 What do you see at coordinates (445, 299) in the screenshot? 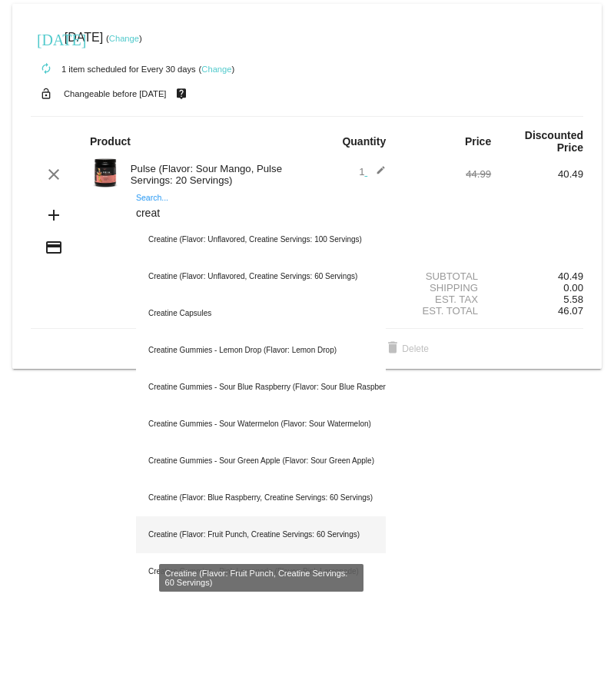
I see `div: Est. Tax` at bounding box center [445, 299].